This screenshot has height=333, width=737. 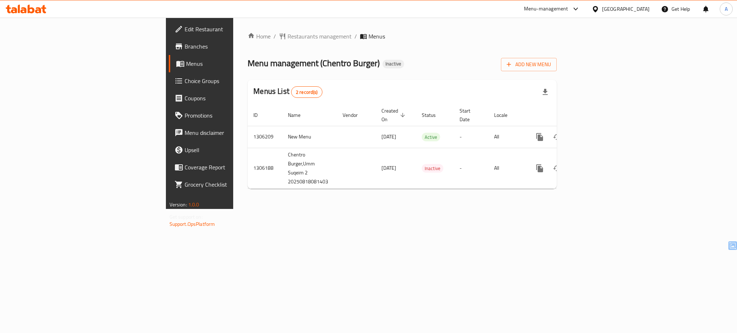 What do you see at coordinates (433, 115) in the screenshot?
I see `span: Status` at bounding box center [433, 115].